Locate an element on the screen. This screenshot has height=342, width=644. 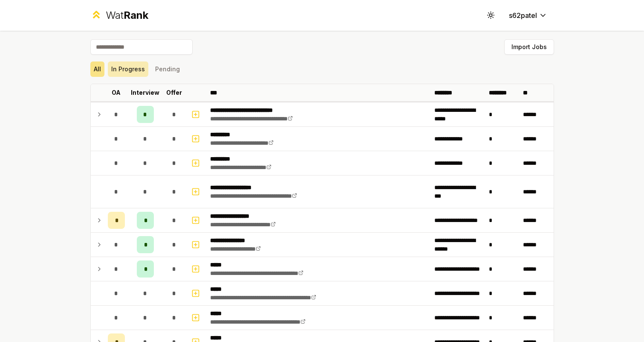
button: Pending is located at coordinates (168, 69).